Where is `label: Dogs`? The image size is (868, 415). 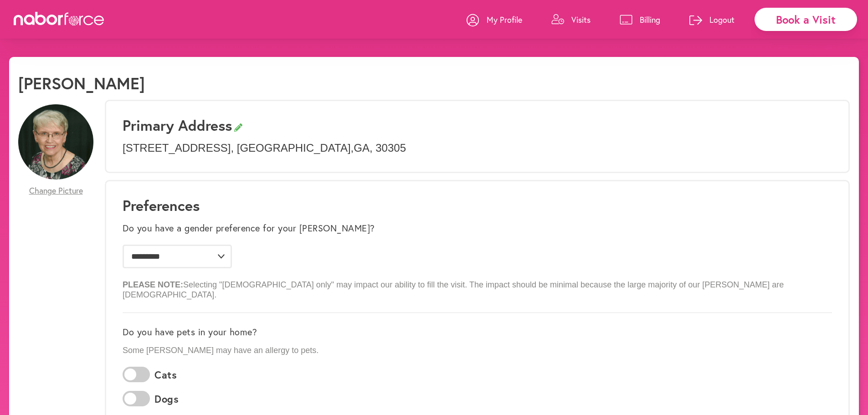
label: Dogs is located at coordinates (167, 399).